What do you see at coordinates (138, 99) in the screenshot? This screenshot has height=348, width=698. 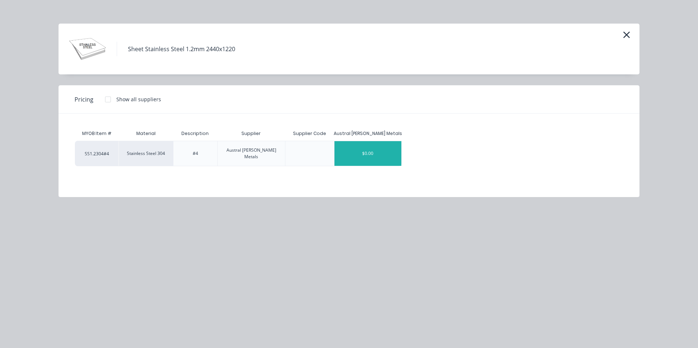 I see `div: Show all suppliers` at bounding box center [138, 99].